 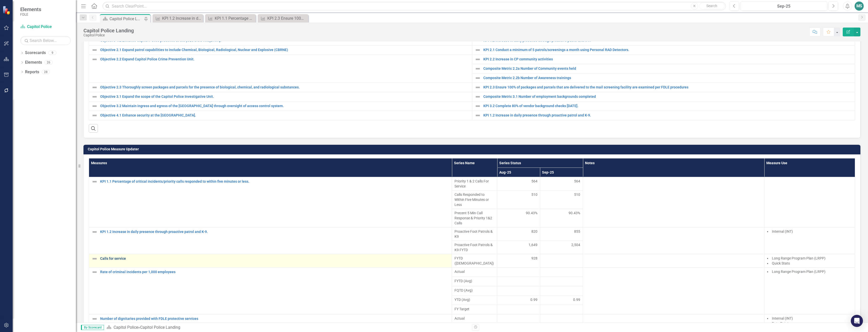 I want to click on span: Proactive Foot Patrols & K9, so click(x=474, y=234).